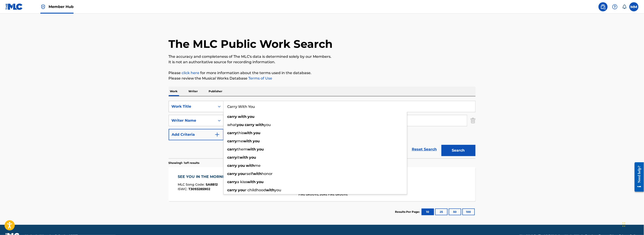  What do you see at coordinates (199, 189) in the screenshot?
I see `span: T3093285902` at bounding box center [199, 189].